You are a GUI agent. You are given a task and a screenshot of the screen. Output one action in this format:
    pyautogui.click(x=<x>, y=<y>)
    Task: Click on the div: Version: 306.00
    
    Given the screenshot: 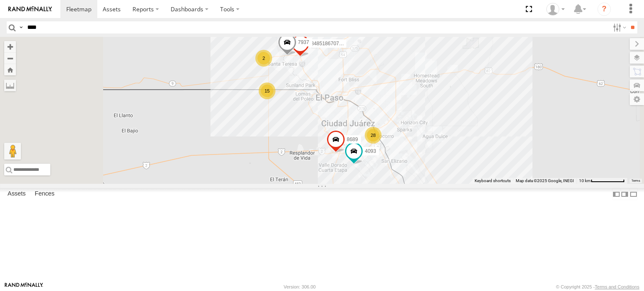 What is the action you would take?
    pyautogui.click(x=300, y=287)
    